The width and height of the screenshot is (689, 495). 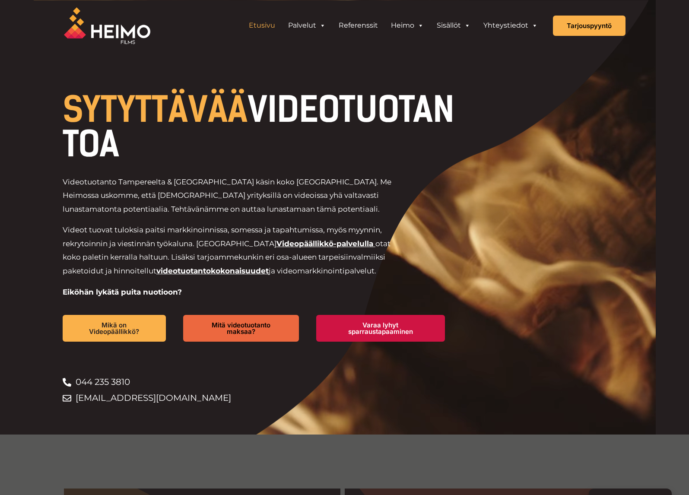 What do you see at coordinates (233, 251) in the screenshot?
I see `p: Videot tuovat tuloksia paitsi markkinoinnissa, somessa ja tapahtumissa, myös myynnin, rekrytoinni...` at bounding box center [233, 251].